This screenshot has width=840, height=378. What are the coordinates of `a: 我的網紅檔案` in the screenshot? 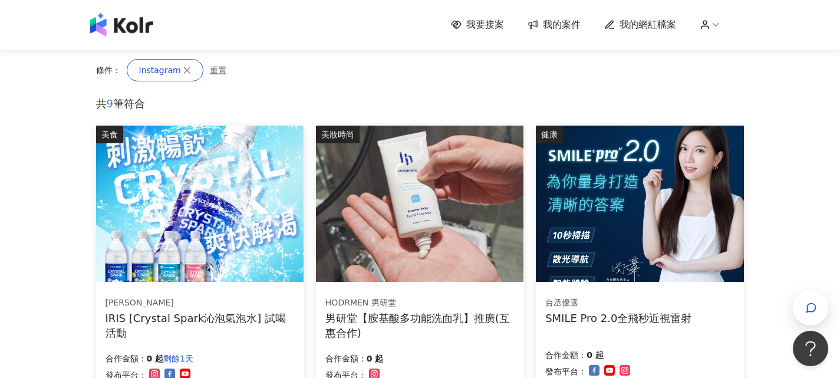 It's located at (640, 25).